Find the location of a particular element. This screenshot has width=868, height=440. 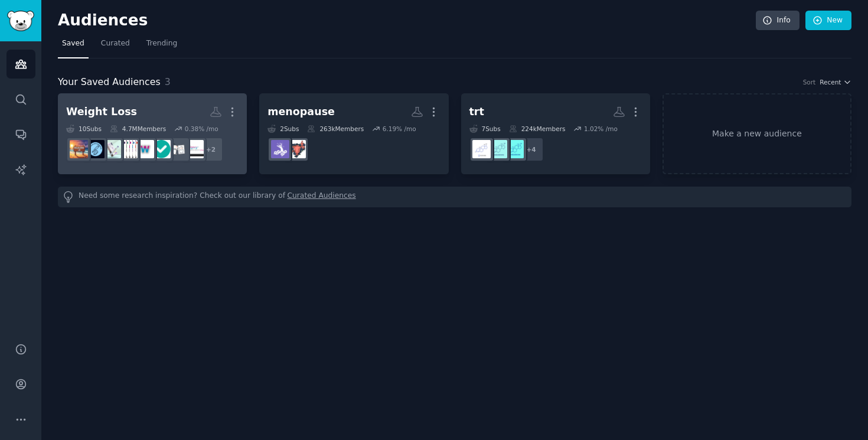

a: menopause2Subs263kMembers6.19% /moPerimenopauseMenopause is located at coordinates (353, 133).